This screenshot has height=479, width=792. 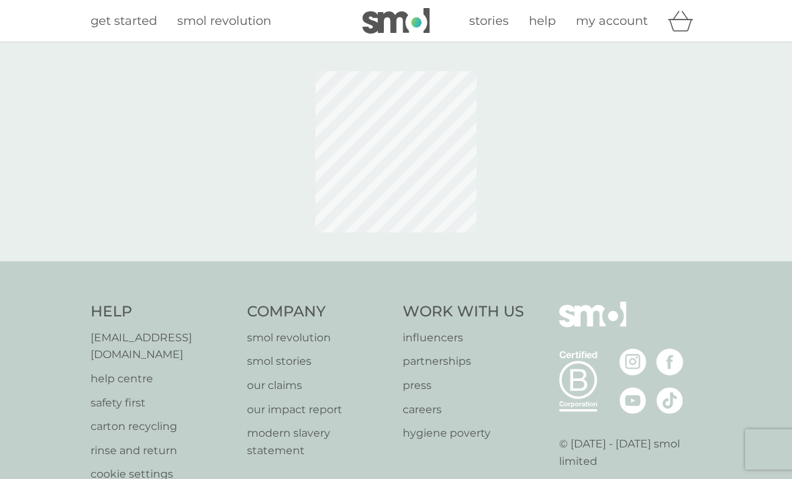 What do you see at coordinates (543, 21) in the screenshot?
I see `a: help` at bounding box center [543, 21].